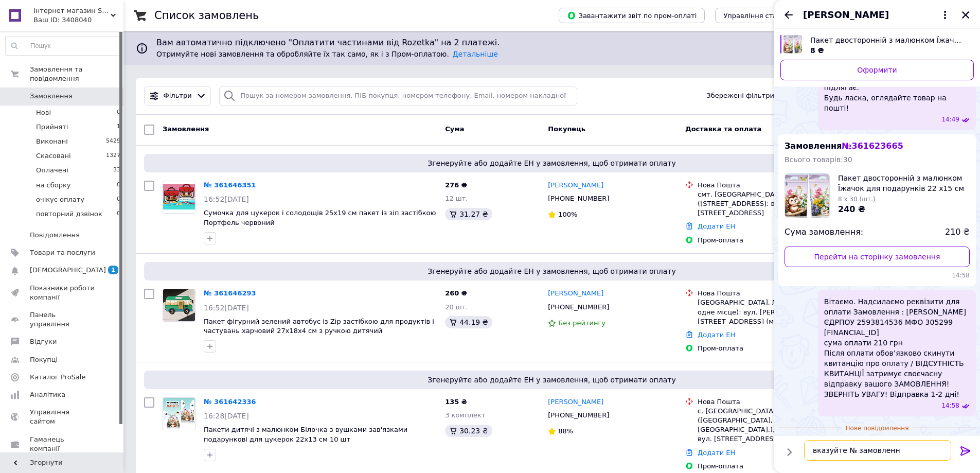  What do you see at coordinates (878, 451) in the screenshot?
I see `textarea: вказуйте № замовленн` at bounding box center [878, 451].